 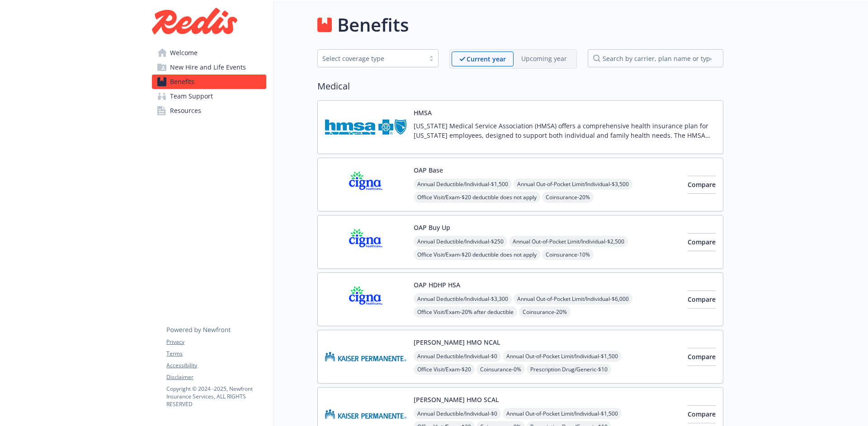 I want to click on input: search by carrier, plan name or type, so click(x=655, y=59).